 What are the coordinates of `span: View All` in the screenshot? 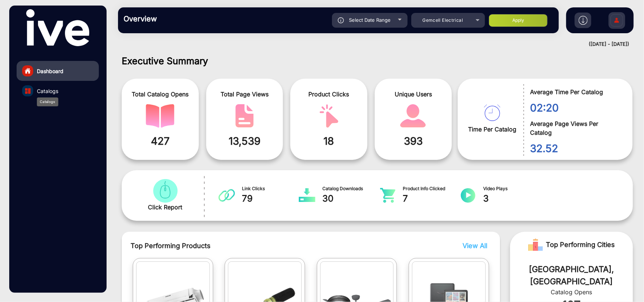 It's located at (475, 246).